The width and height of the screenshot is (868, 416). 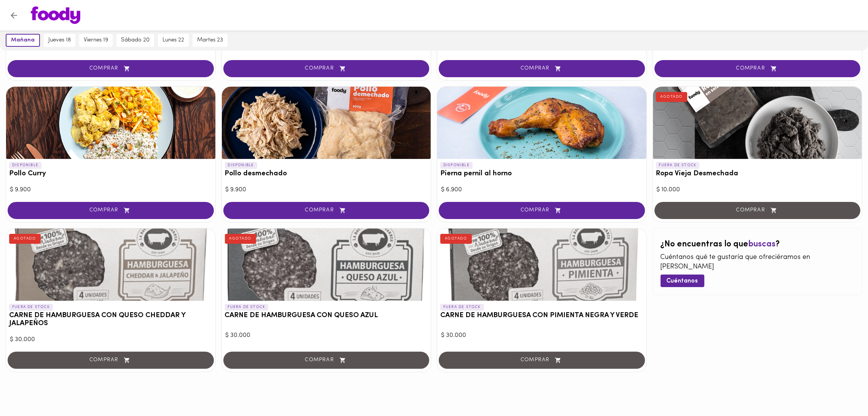 I want to click on div: CARNE DE HAMBURGUESA CON PIMIENTA NEGRA Y VERDE, so click(x=542, y=265).